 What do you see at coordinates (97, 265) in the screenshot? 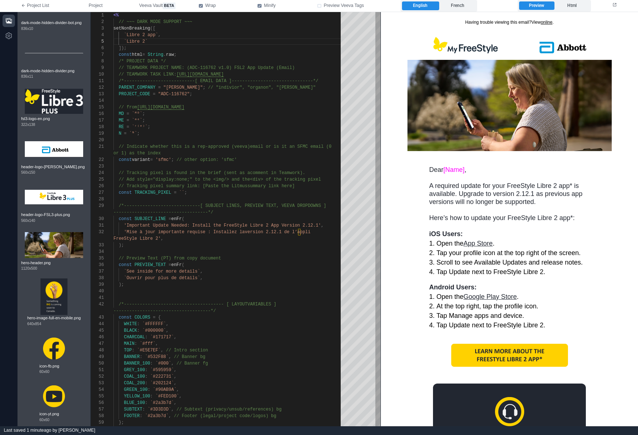
I see `div: 36` at bounding box center [97, 265].